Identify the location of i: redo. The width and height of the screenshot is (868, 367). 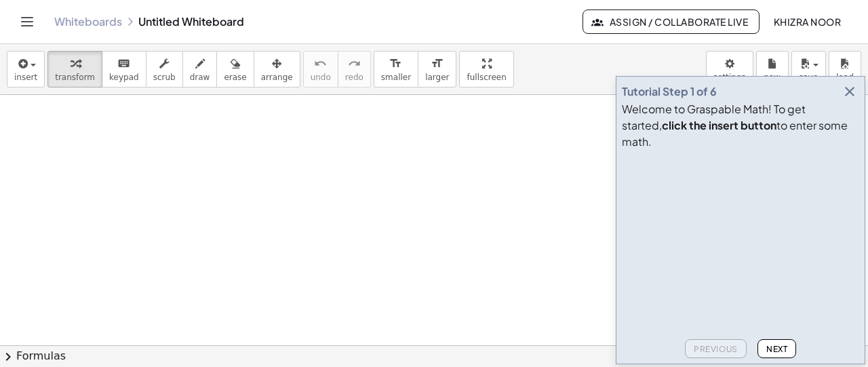
(354, 63).